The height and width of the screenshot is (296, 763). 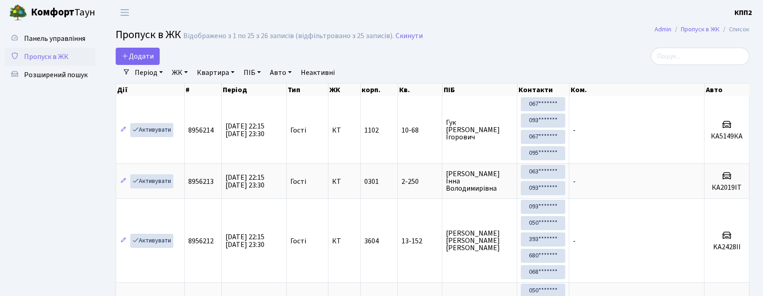 I want to click on th: ЖК, so click(x=344, y=90).